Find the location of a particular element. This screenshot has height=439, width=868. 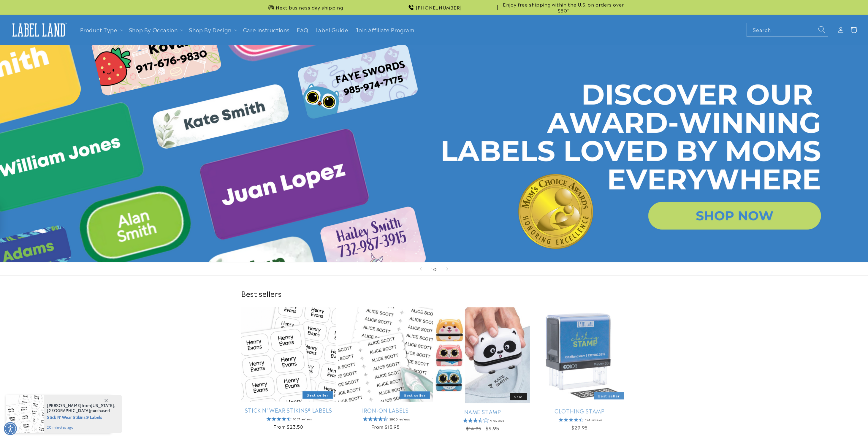

a: Clothing Stamp is located at coordinates (580, 410).